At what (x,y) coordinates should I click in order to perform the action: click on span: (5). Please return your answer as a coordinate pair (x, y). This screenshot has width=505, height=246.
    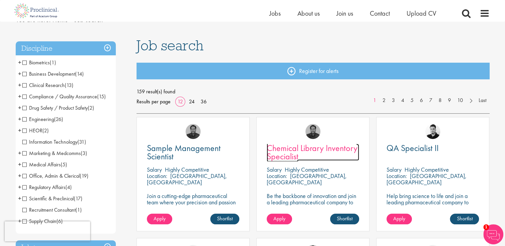
    Looking at the image, I should click on (64, 164).